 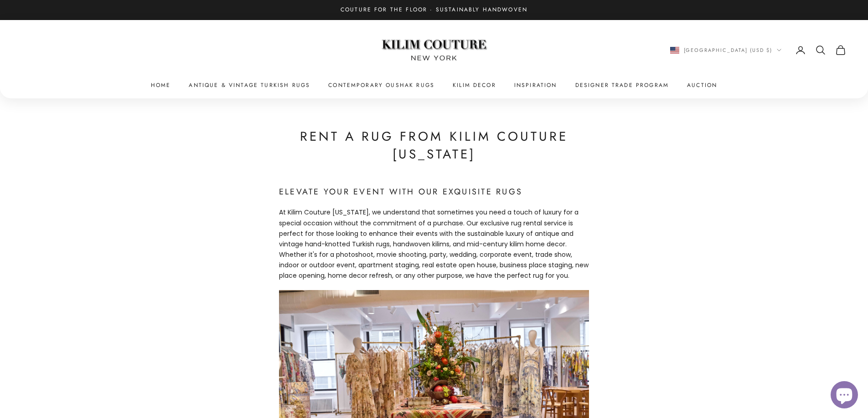 I want to click on summary: Kilim Decor, so click(x=474, y=85).